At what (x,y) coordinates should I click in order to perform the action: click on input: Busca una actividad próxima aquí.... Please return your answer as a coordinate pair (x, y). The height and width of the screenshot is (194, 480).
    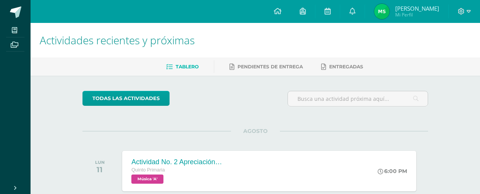
    Looking at the image, I should click on (358, 99).